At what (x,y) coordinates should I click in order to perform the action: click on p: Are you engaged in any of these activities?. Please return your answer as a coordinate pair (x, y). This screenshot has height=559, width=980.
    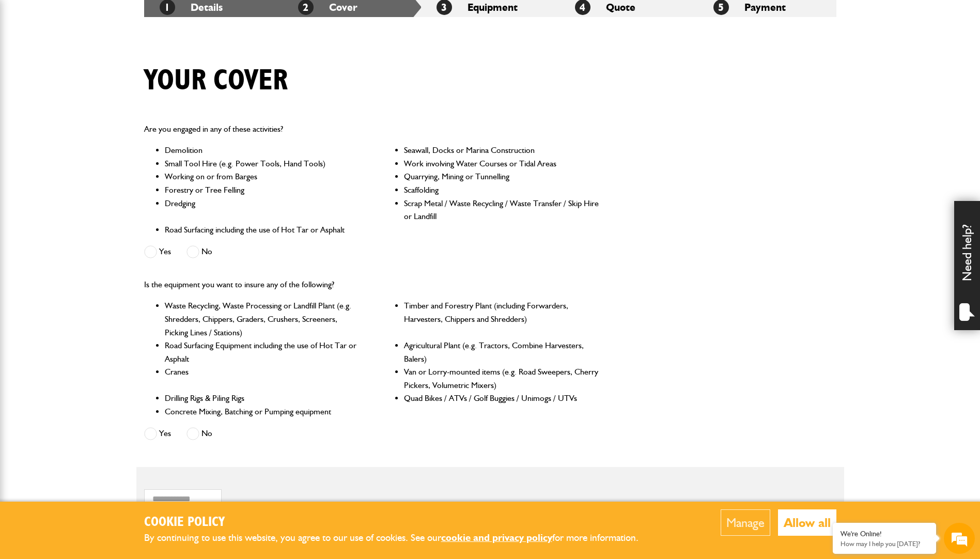
    Looking at the image, I should click on (372, 129).